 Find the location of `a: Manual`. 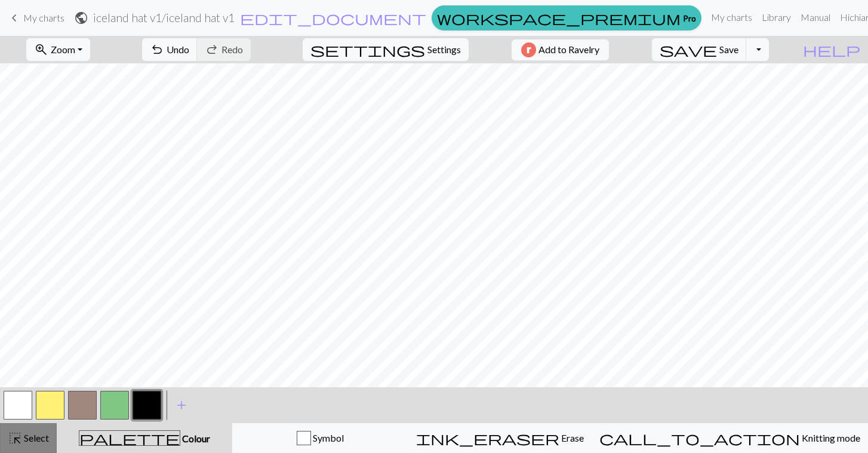

a: Manual is located at coordinates (815, 17).